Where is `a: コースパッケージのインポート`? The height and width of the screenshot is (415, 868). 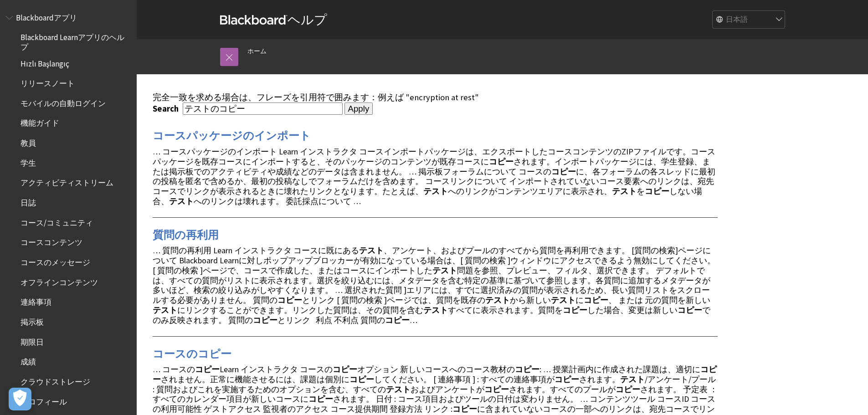 a: コースパッケージのインポート is located at coordinates (232, 136).